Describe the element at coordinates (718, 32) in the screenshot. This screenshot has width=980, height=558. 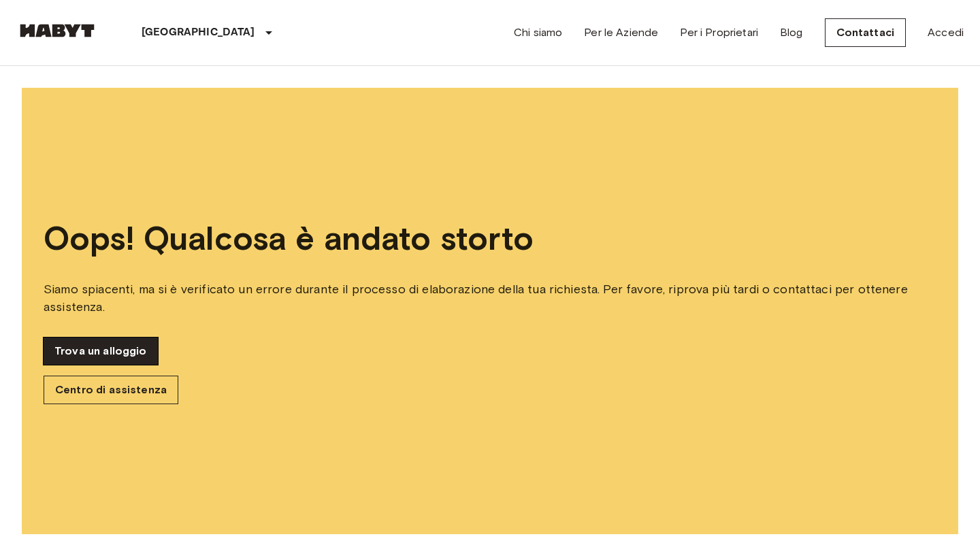
I see `a: Per i Proprietari` at that location.